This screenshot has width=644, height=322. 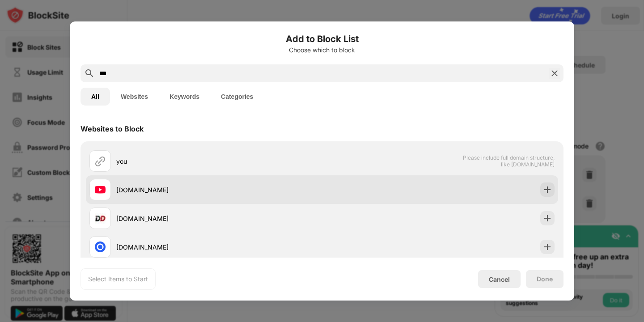 I want to click on div: Choose which to block, so click(x=322, y=50).